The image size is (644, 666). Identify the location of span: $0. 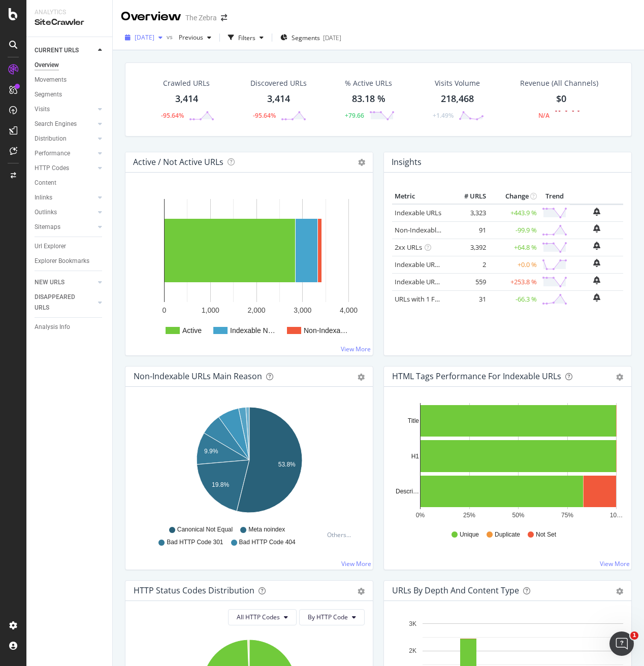
(561, 98).